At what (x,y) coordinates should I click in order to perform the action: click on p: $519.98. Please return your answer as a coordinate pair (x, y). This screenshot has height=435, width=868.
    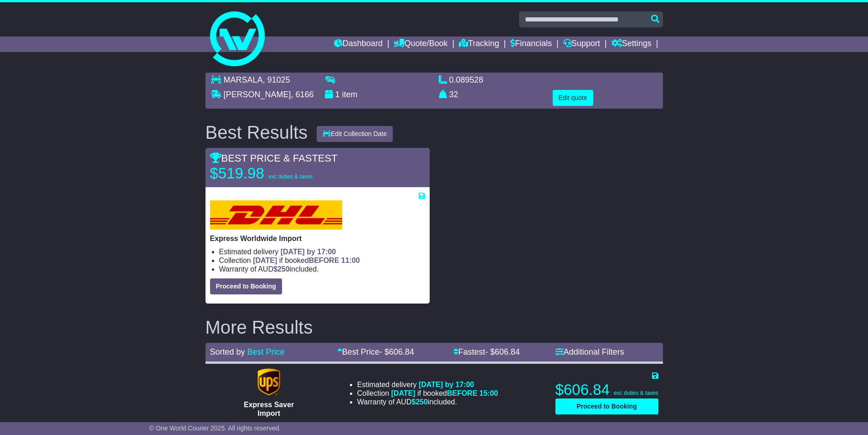
    Looking at the image, I should click on (267, 173).